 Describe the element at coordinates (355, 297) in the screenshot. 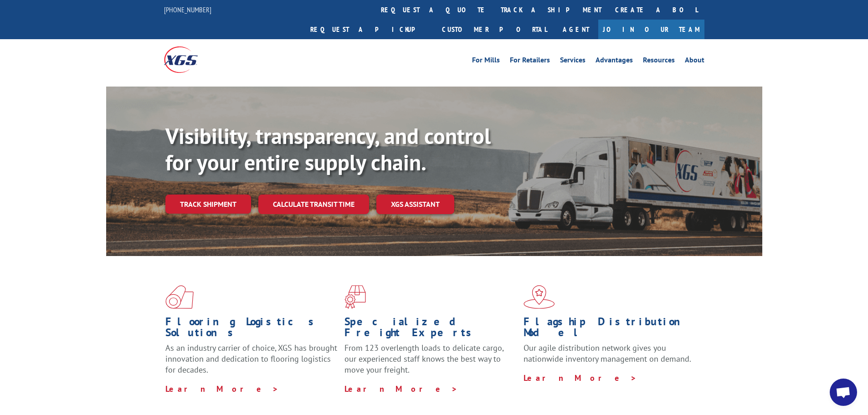

I see `img: xgs-icon-focused-on-flooring-red` at that location.